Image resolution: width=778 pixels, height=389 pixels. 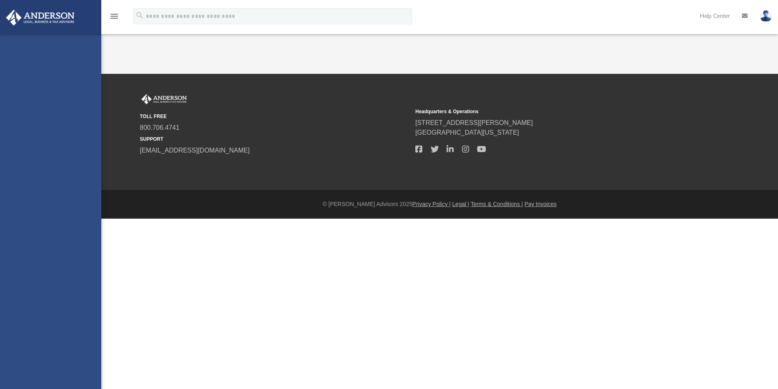 I want to click on small: Headquarters & Operations, so click(x=550, y=111).